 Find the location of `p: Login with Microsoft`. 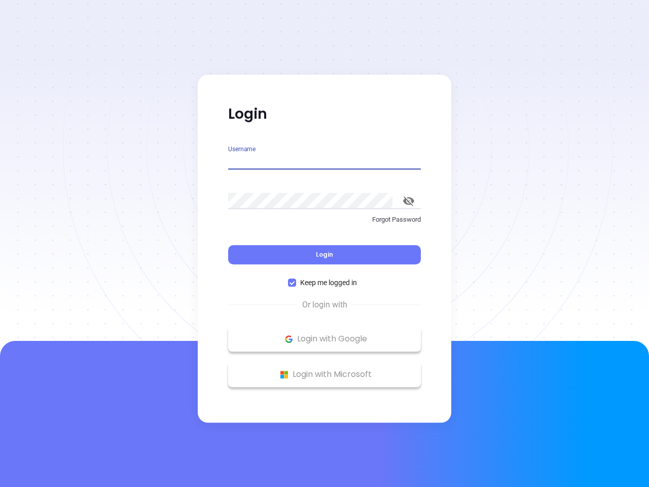

p: Login with Microsoft is located at coordinates (325, 374).